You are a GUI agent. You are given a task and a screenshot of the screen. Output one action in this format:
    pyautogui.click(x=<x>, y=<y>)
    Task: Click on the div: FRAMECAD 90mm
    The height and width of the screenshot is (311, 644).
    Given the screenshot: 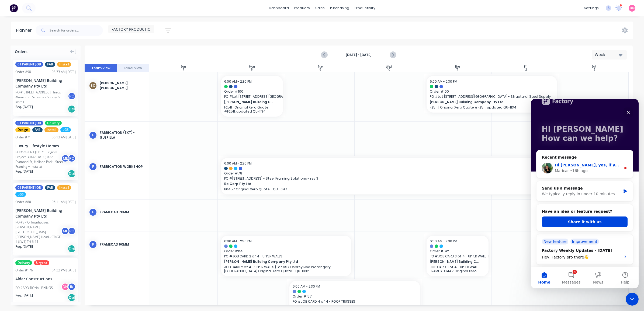 What is the action you would take?
    pyautogui.click(x=122, y=244)
    